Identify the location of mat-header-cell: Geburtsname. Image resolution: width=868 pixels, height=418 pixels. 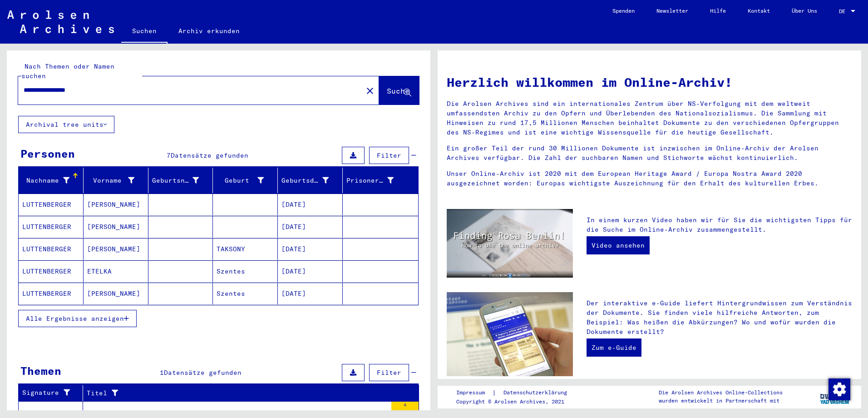
(181, 181).